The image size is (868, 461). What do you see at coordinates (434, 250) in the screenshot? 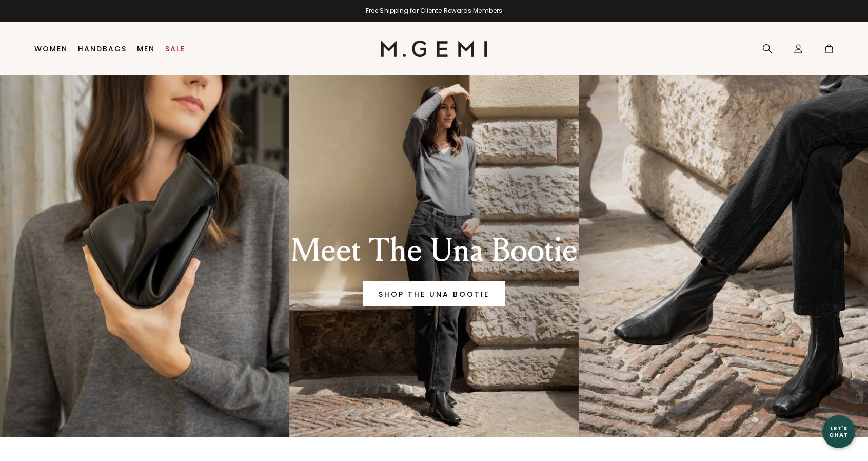
I see `div: Meet The Una Bootie` at bounding box center [434, 250].